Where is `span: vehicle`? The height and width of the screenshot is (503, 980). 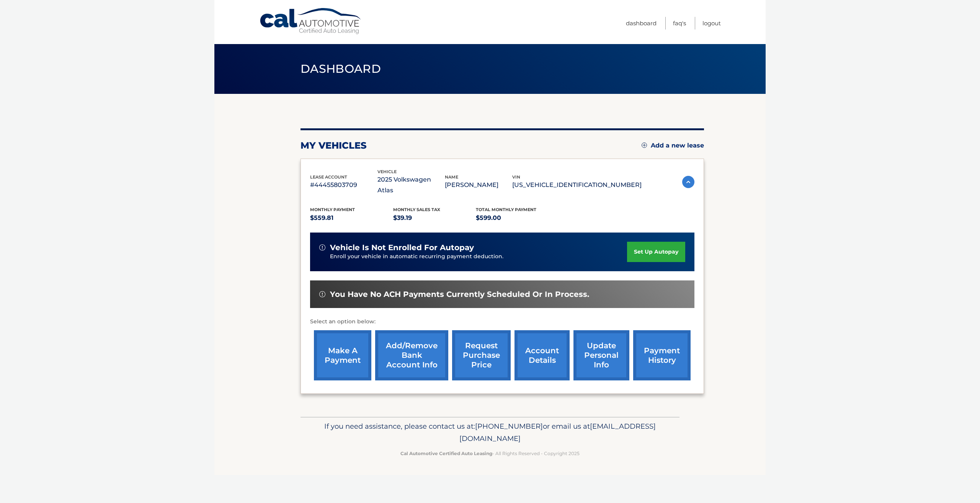
span: vehicle is located at coordinates (387, 171).